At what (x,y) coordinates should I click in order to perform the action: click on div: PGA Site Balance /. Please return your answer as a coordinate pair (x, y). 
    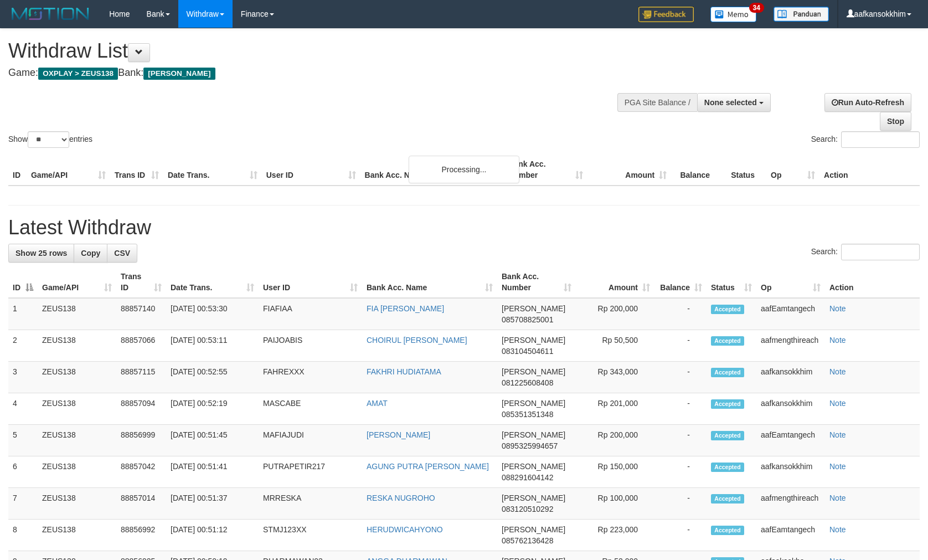
    Looking at the image, I should click on (658, 102).